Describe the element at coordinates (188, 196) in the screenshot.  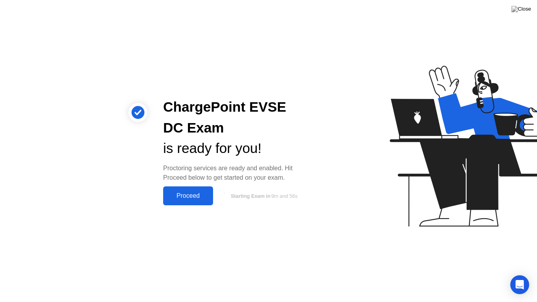
I see `div: Proceed` at that location.